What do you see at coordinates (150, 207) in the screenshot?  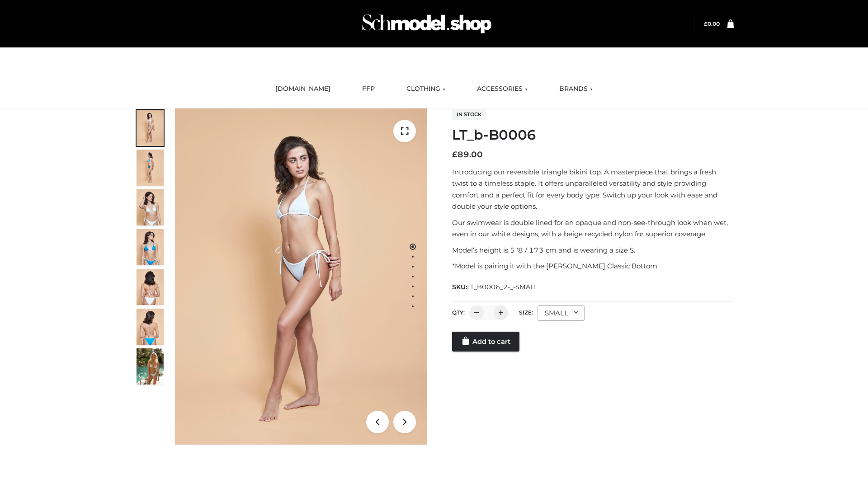 I see `img: ArielClassicBikiniTop_CloudNine_AzureSky_OW114ECO_3-scaled.jpg` at bounding box center [150, 207].